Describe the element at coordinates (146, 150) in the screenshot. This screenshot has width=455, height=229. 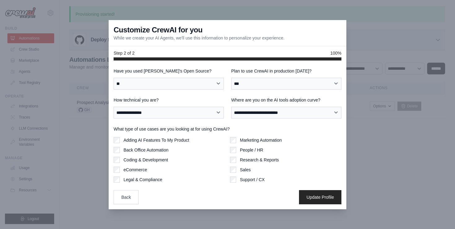
I see `label: Back Office Automation` at that location.